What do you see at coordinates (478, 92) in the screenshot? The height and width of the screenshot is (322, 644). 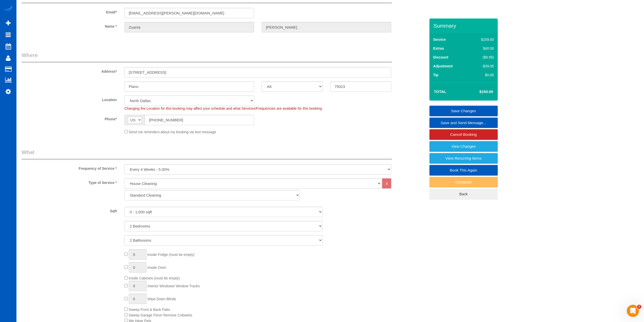 I see `h4: $150.00` at bounding box center [478, 92].